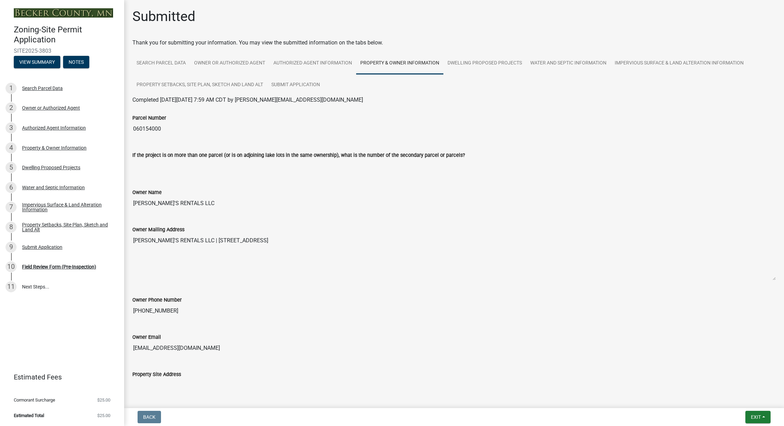  What do you see at coordinates (149, 118) in the screenshot?
I see `label: Parcel Number` at bounding box center [149, 118].